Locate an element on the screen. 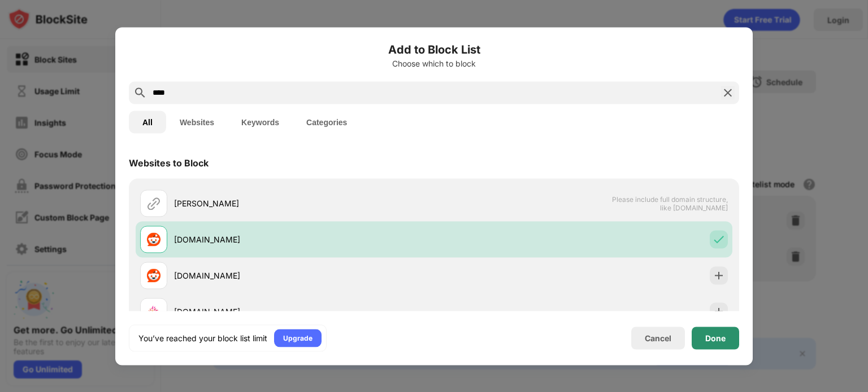 This screenshot has width=868, height=392. img: search-close is located at coordinates (728, 93).